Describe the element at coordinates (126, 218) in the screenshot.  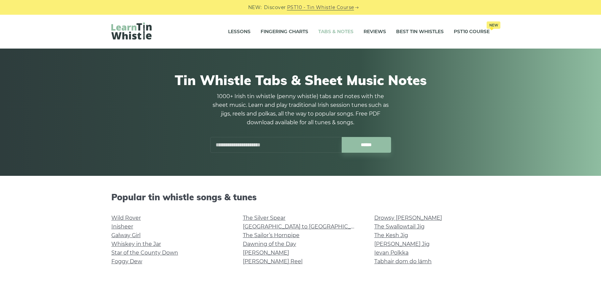
I see `a: Wild Rover` at that location.